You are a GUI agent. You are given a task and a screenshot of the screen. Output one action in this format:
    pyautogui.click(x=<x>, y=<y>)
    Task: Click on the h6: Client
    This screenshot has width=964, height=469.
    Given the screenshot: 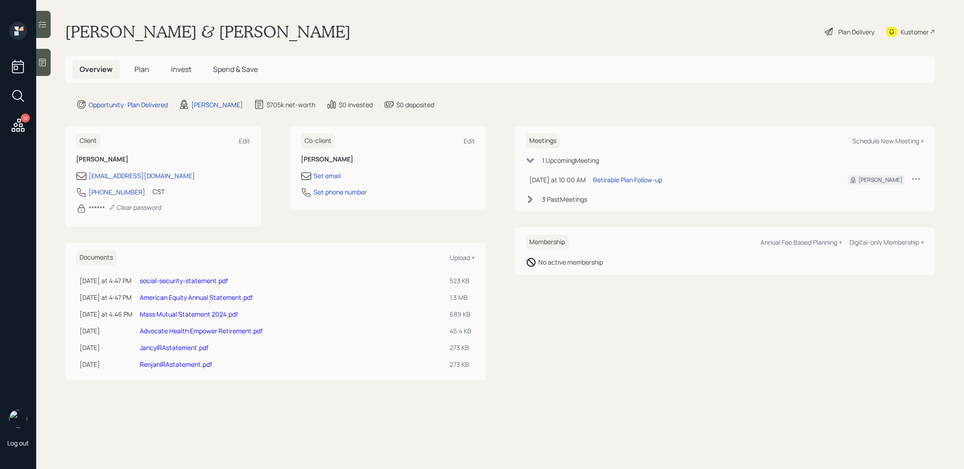 What is the action you would take?
    pyautogui.click(x=88, y=141)
    